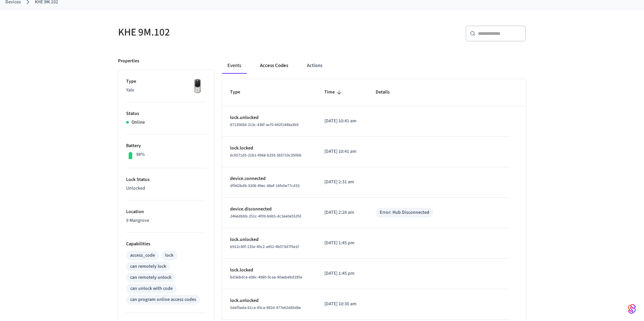 The image size is (644, 321). I want to click on p: device.connected, so click(269, 179).